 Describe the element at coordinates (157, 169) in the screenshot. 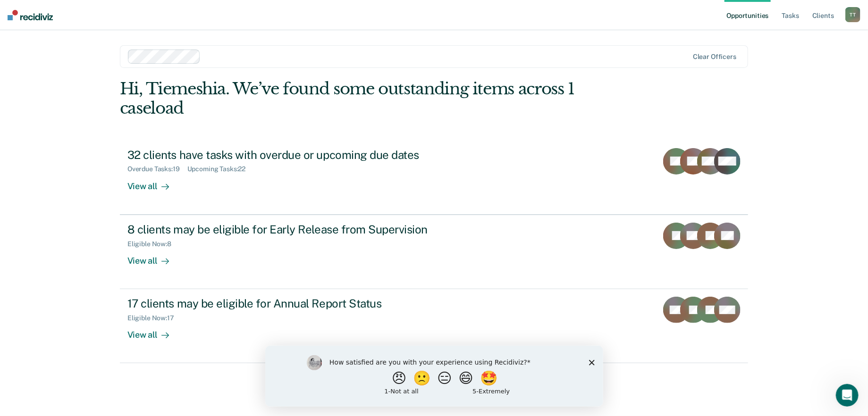

I see `div: Overdue Tasks : 19` at that location.